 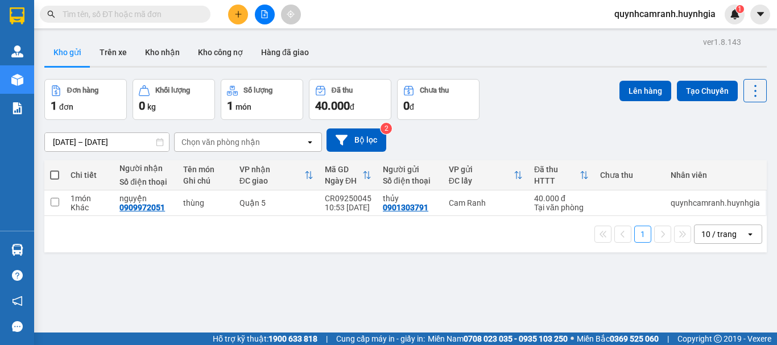 I want to click on div: CR09250045, so click(x=348, y=199).